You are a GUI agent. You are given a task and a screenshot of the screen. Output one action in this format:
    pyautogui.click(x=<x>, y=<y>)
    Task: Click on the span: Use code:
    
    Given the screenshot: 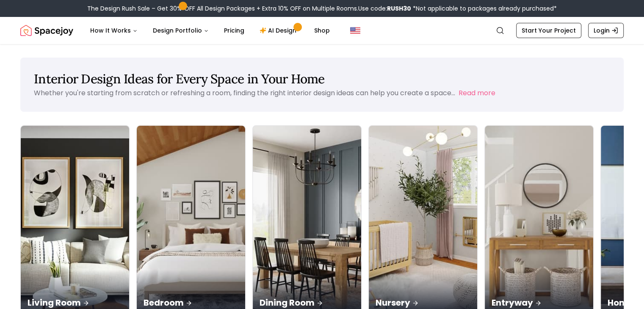 What is the action you would take?
    pyautogui.click(x=385, y=9)
    